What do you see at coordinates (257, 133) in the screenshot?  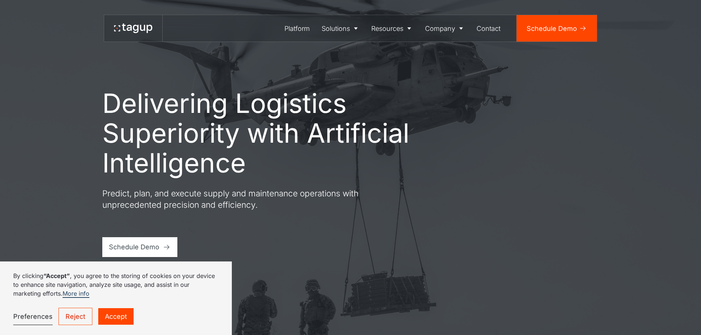 I see `h1: Delivering Logistics Superiority with Artificial Intelligence` at bounding box center [257, 133].